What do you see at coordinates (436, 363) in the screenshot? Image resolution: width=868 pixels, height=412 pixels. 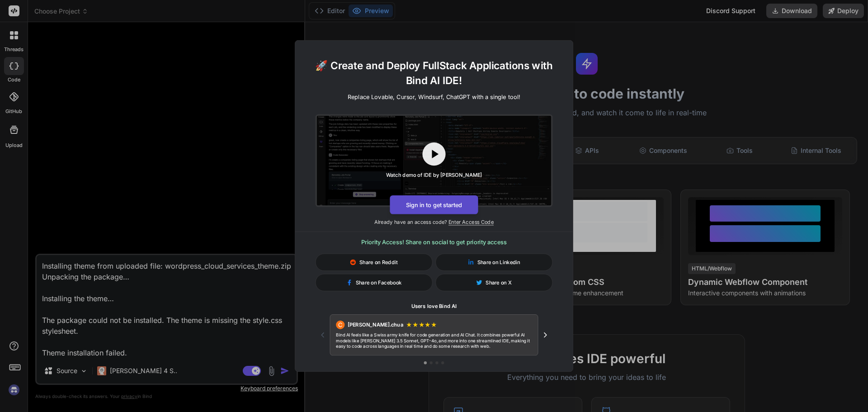 I see `button: Go to testimonial 3` at bounding box center [436, 363].